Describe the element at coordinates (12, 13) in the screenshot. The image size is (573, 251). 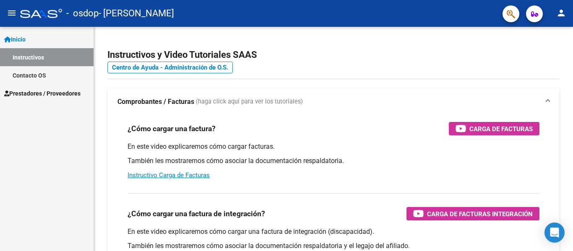
I see `mat-icon: menu` at that location.